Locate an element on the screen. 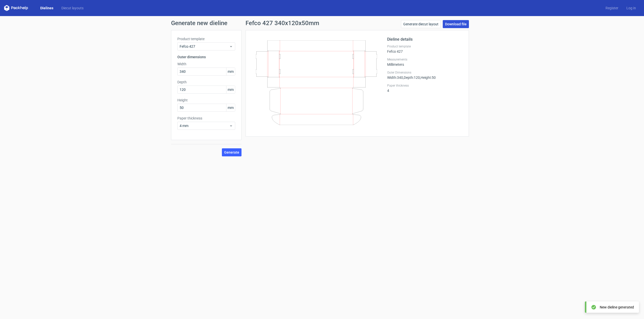 The image size is (644, 319). label: Measurements is located at coordinates (425, 60).